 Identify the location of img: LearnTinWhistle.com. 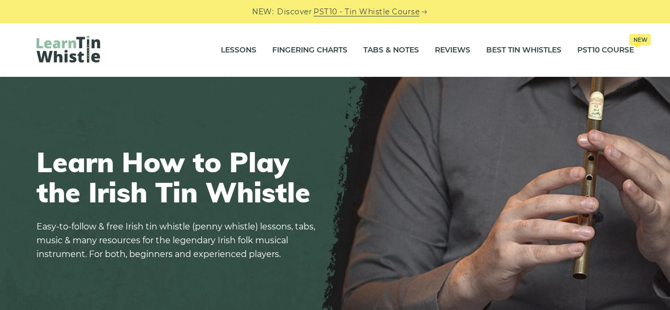
(68, 49).